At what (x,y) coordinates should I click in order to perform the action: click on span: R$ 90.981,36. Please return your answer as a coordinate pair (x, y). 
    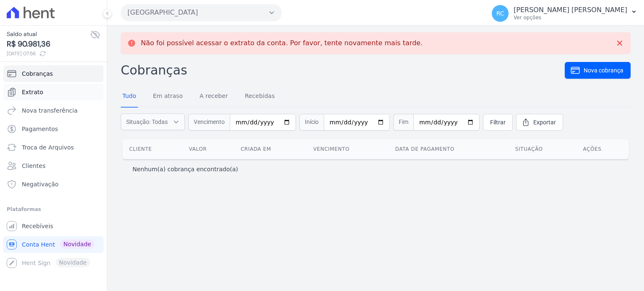
    Looking at the image, I should click on (48, 44).